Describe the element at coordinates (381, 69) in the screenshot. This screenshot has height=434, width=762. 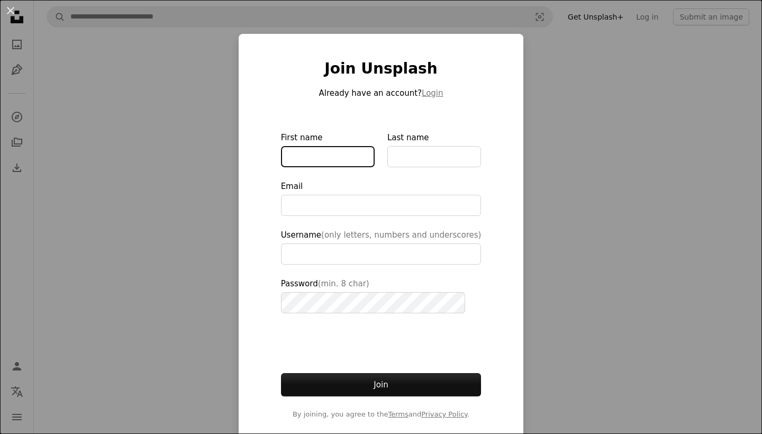
I see `h1: Join Unsplash` at that location.